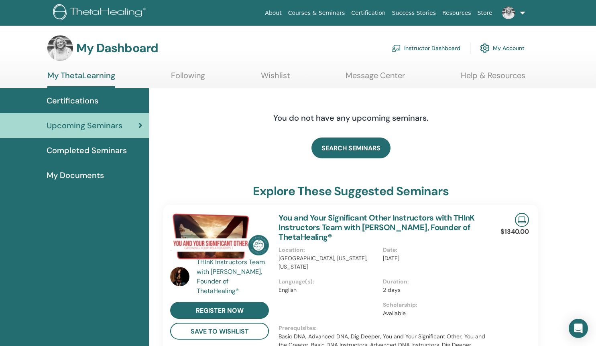  What do you see at coordinates (101, 13) in the screenshot?
I see `img: logo.png` at bounding box center [101, 13].